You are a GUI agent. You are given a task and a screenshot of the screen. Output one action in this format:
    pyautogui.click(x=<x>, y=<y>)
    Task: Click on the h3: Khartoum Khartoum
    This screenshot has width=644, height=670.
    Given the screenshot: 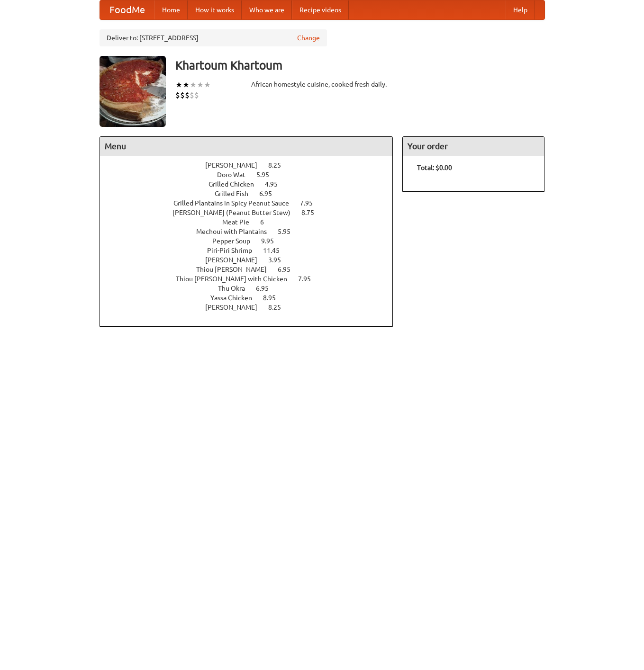 What is the action you would take?
    pyautogui.click(x=360, y=66)
    